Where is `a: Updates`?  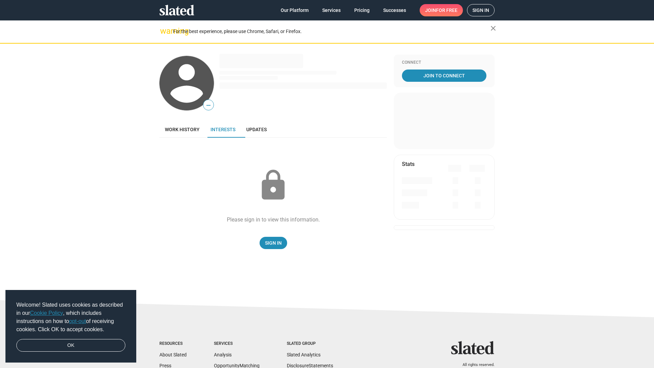 a: Updates is located at coordinates (256, 129).